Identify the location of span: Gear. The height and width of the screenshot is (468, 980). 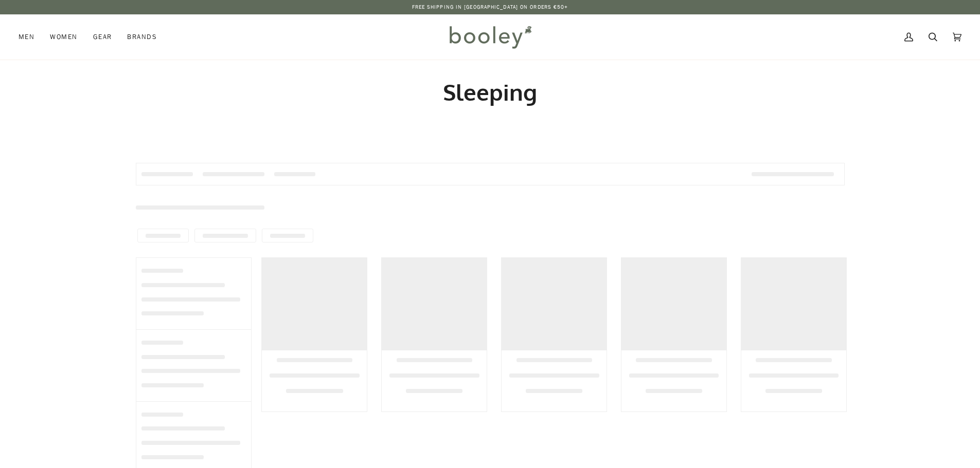
(102, 37).